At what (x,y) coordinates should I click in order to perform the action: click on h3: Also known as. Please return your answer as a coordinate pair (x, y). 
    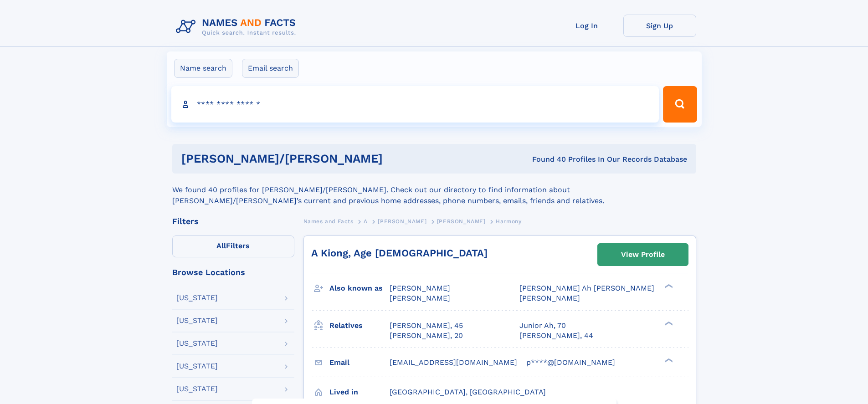
    Looking at the image, I should click on (359, 288).